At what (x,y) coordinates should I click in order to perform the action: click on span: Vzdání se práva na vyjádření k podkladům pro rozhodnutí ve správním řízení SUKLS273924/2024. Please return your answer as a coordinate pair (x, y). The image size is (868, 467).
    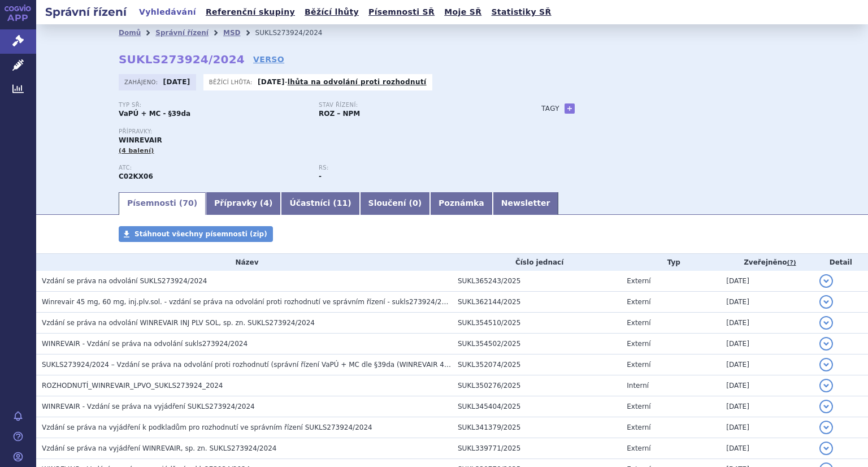
    Looking at the image, I should click on (206, 427).